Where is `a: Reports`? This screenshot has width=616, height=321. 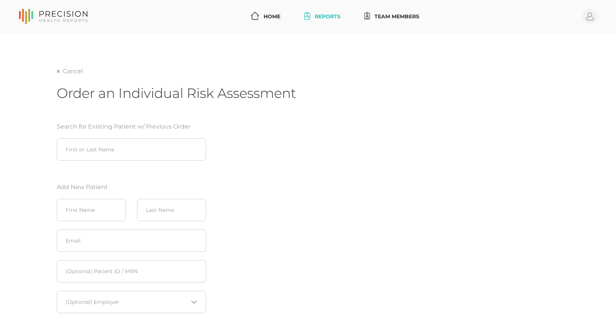
a: Reports is located at coordinates (322, 16).